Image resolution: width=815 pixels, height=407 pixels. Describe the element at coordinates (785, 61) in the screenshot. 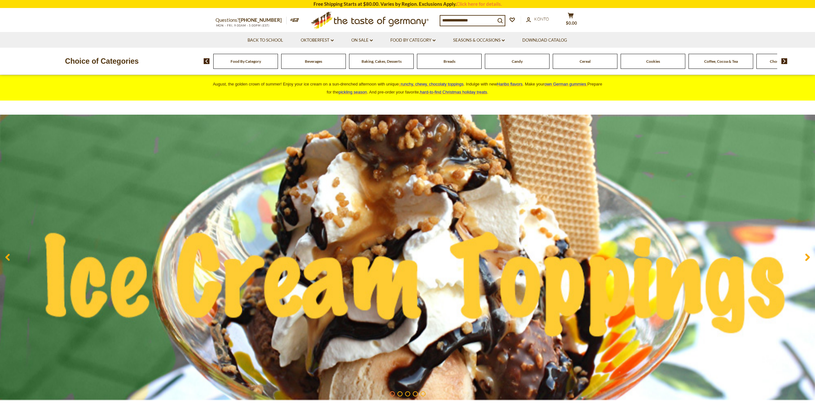

I see `img: next arrow` at that location.